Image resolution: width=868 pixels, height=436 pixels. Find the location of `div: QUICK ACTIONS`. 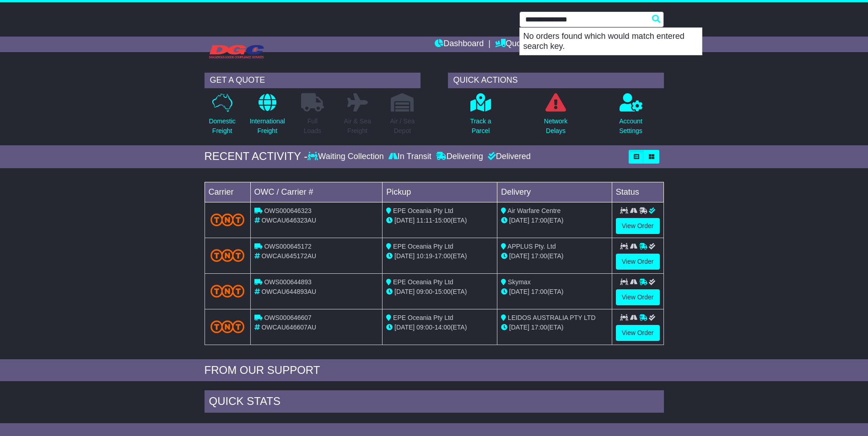

div: QUICK ACTIONS is located at coordinates (556, 80).